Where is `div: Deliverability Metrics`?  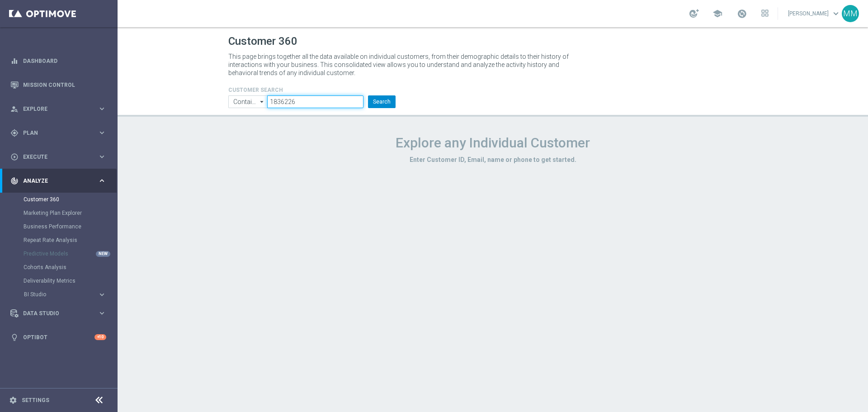
div: Deliverability Metrics is located at coordinates (70, 281).